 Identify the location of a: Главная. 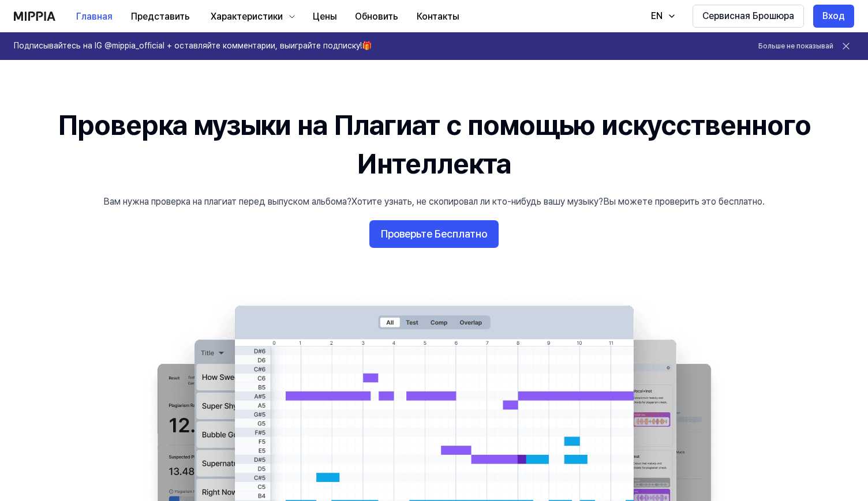
(94, 16).